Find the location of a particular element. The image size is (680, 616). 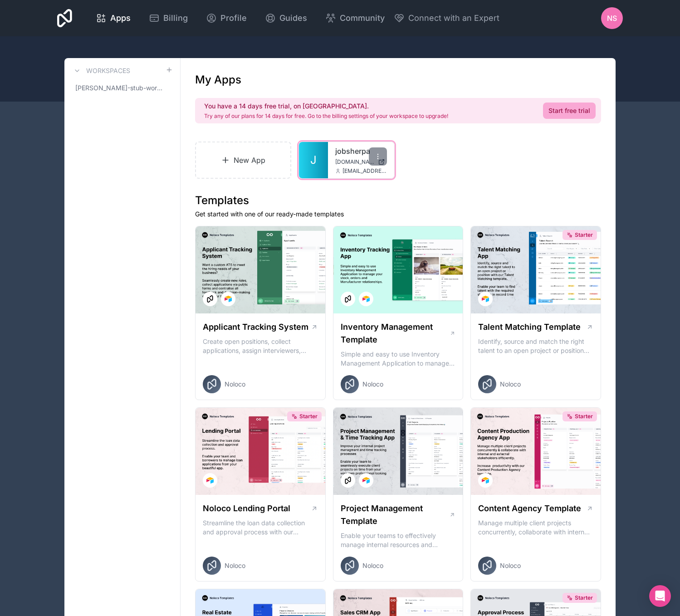

p: Enable your teams to effectively manage internal resources and execute client projects on time. is located at coordinates (398, 540).